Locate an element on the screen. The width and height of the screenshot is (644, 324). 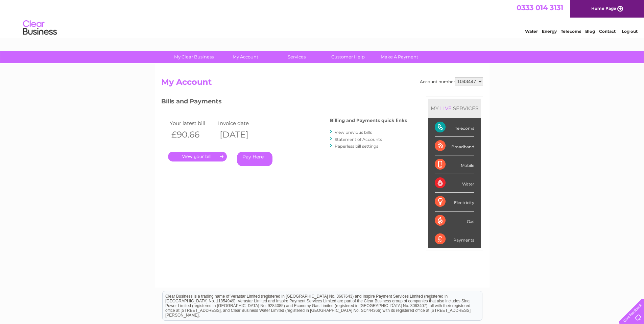
span: 0333 014 3131 is located at coordinates (540, 7).